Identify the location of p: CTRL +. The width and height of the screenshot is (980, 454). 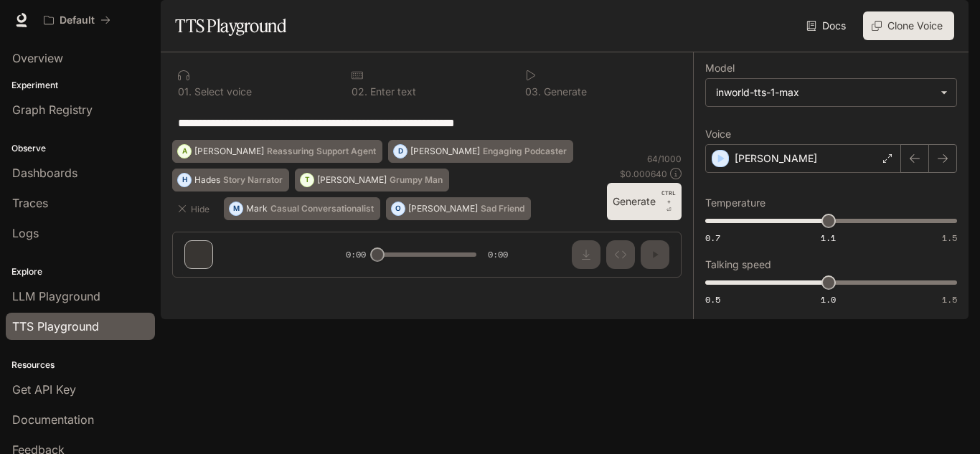
(668, 198).